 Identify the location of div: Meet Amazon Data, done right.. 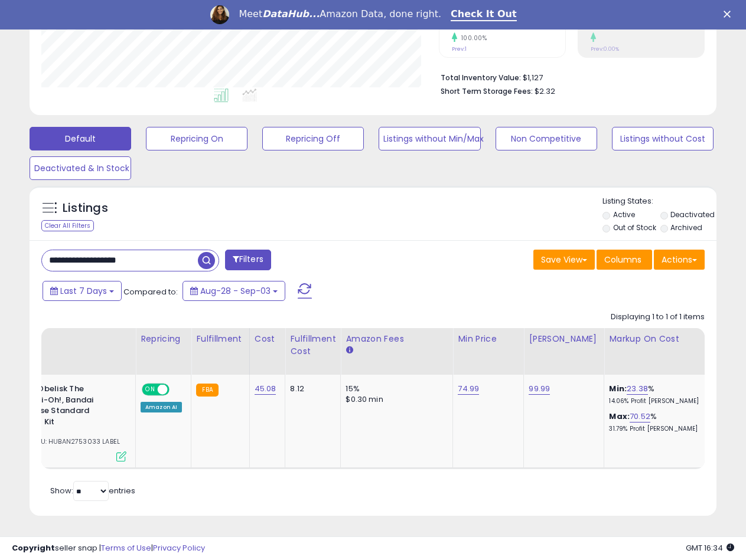
(339, 14).